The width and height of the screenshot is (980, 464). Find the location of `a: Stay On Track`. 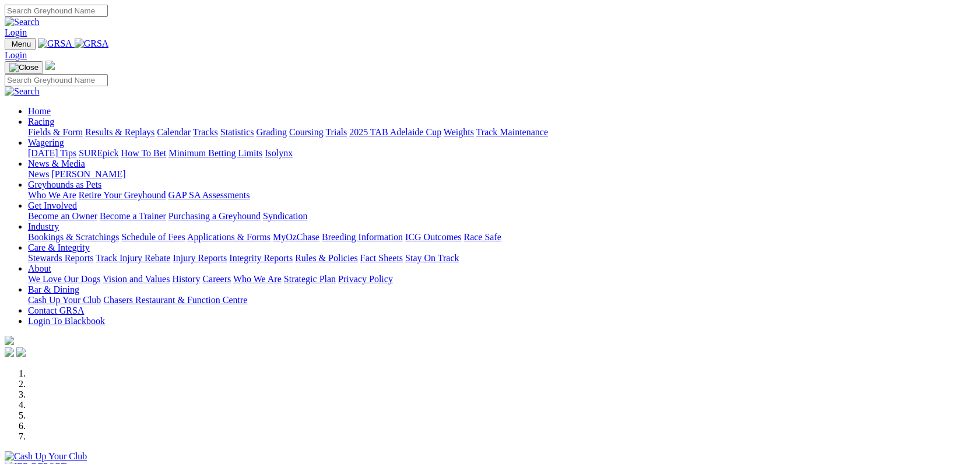

a: Stay On Track is located at coordinates (432, 257).